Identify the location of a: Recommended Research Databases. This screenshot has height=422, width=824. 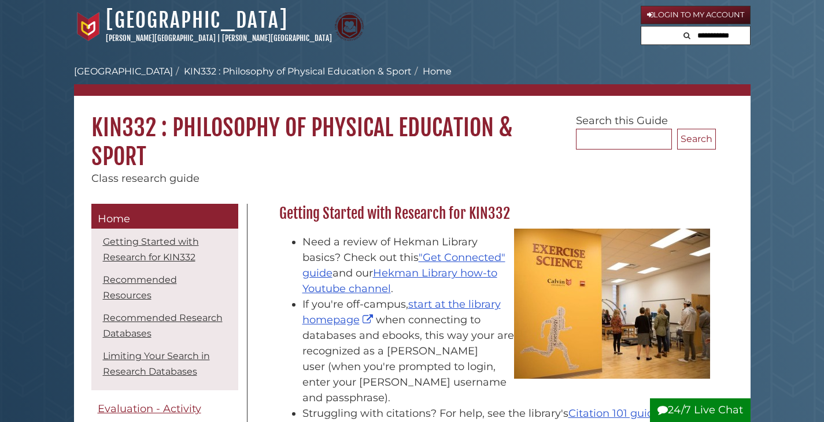
(162, 326).